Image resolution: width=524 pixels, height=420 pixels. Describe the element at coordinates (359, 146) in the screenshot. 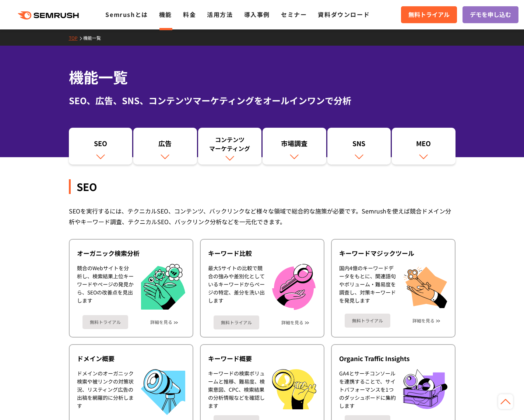

I see `a: SNS` at that location.